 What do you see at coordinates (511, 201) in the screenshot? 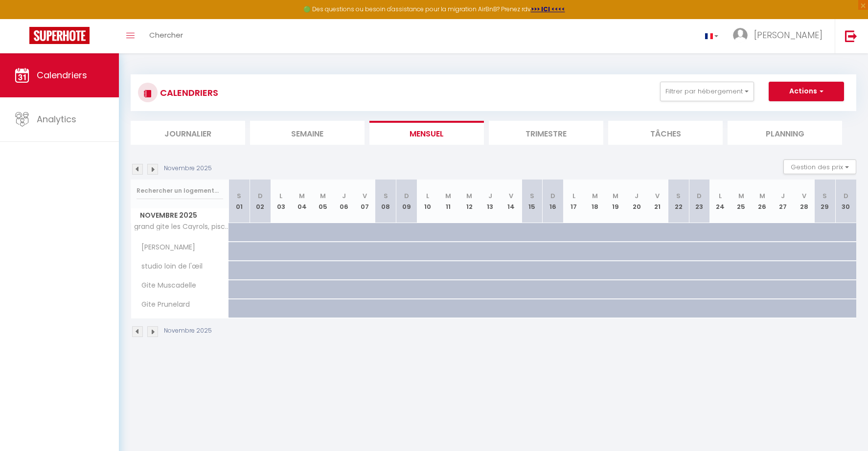
I see `th: 14` at bounding box center [511, 201].